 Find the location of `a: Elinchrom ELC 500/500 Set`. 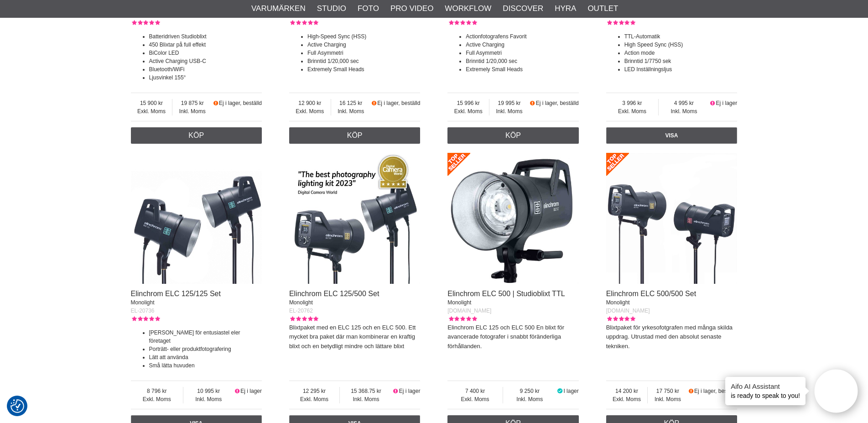

a: Elinchrom ELC 500/500 Set is located at coordinates (651, 294).